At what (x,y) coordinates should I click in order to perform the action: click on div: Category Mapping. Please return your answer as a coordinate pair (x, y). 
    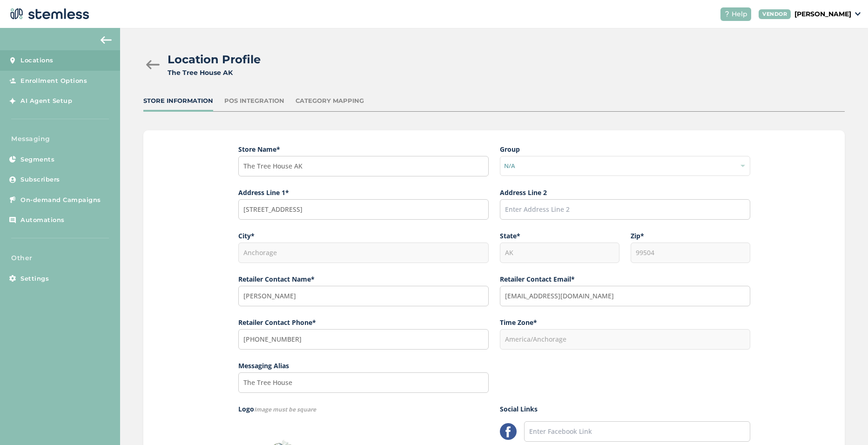
    Looking at the image, I should click on (330, 101).